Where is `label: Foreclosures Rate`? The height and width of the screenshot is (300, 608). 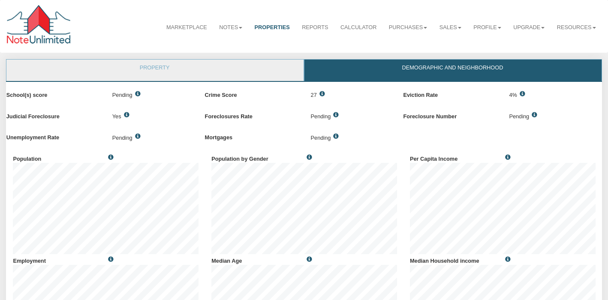
label: Foreclosures Rate is located at coordinates (254, 115).